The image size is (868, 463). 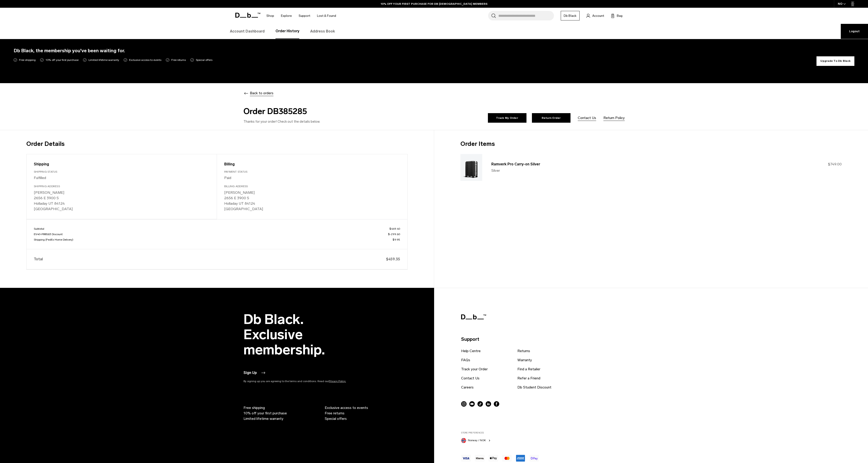 I want to click on h3: Order Items, so click(x=651, y=144).